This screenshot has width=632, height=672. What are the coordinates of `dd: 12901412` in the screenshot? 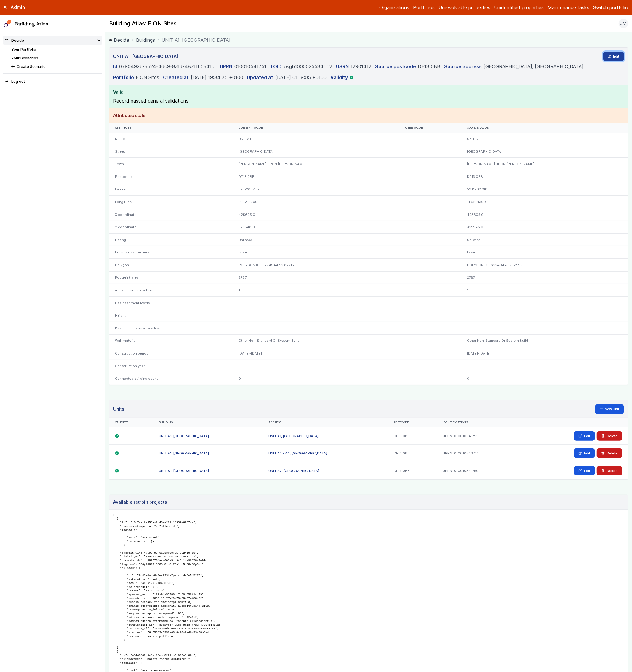 It's located at (361, 67).